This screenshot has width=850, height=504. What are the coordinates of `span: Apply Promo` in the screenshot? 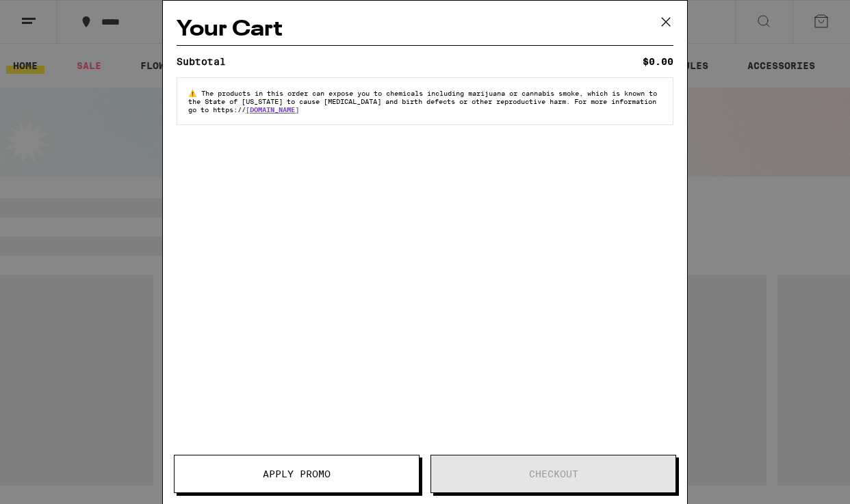 It's located at (296, 474).